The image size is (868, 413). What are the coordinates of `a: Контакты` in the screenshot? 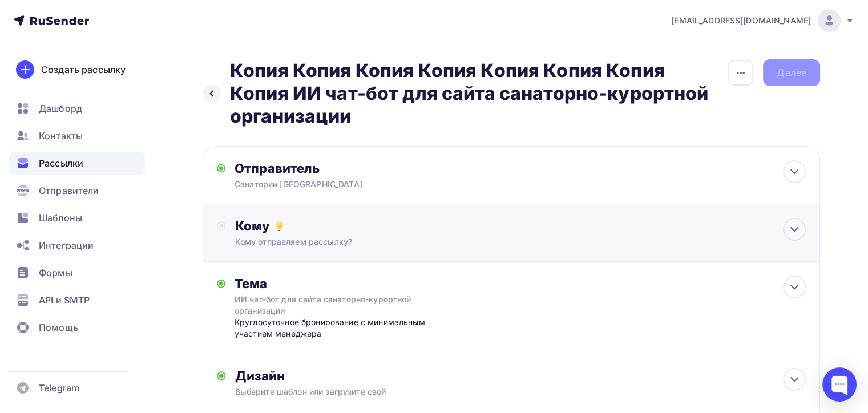 It's located at (77, 136).